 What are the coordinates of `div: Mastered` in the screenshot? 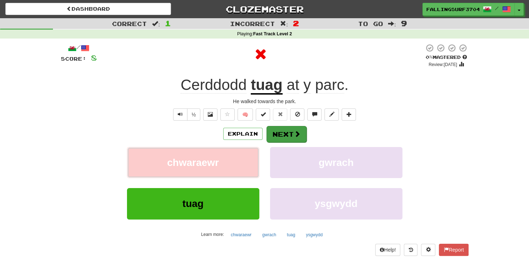 It's located at (446, 58).